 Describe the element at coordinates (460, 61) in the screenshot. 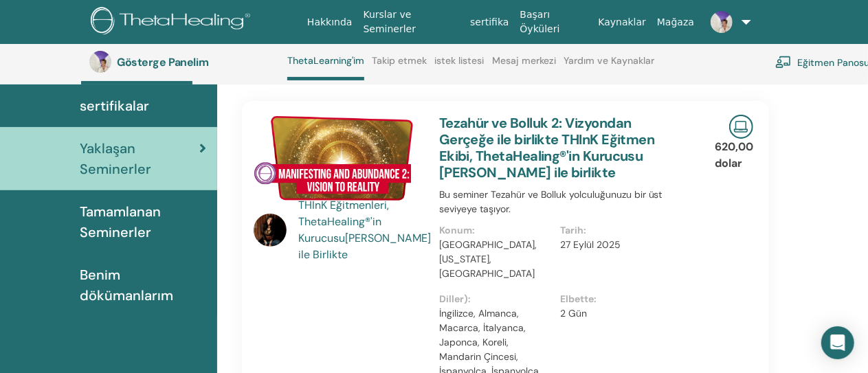

I see `font: istek listesi` at that location.